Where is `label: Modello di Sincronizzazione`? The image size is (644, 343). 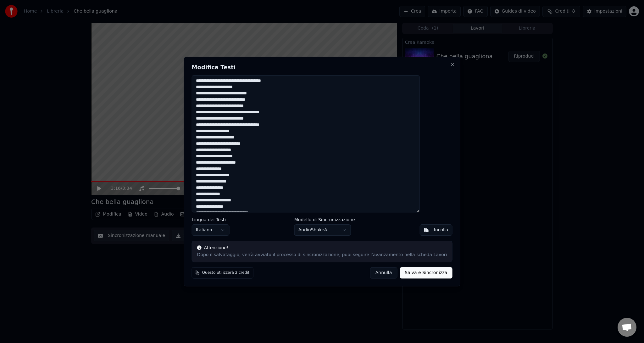
label: Modello di Sincronizzazione is located at coordinates (324, 220).